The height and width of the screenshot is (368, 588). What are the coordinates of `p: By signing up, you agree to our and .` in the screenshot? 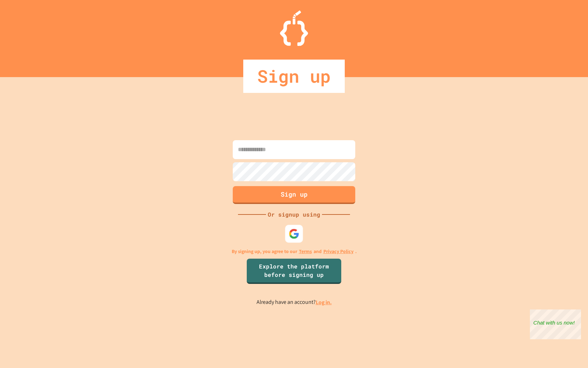 It's located at (294, 251).